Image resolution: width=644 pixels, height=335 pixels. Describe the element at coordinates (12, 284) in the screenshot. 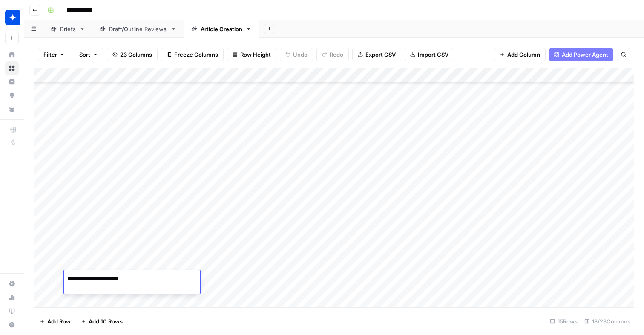

I see `a: Settings` at that location.